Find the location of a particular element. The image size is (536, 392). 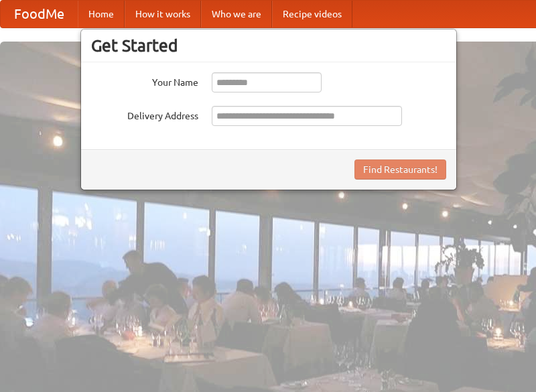

a: Home is located at coordinates (101, 14).